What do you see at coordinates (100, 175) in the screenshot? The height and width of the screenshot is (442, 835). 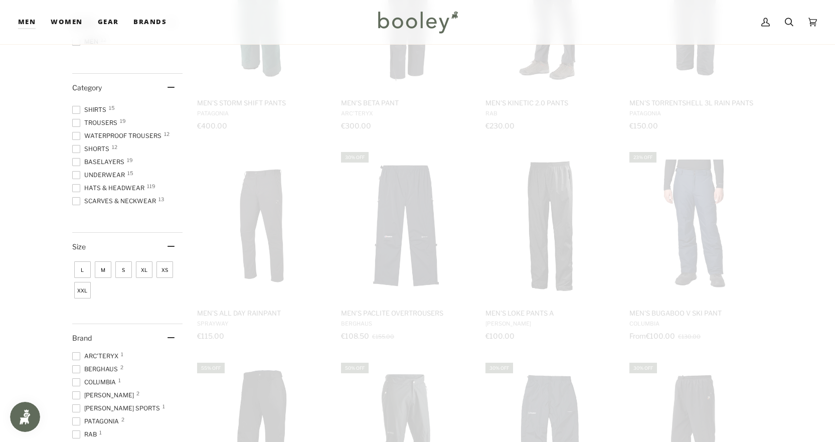 I see `span: Underwear` at bounding box center [100, 175].